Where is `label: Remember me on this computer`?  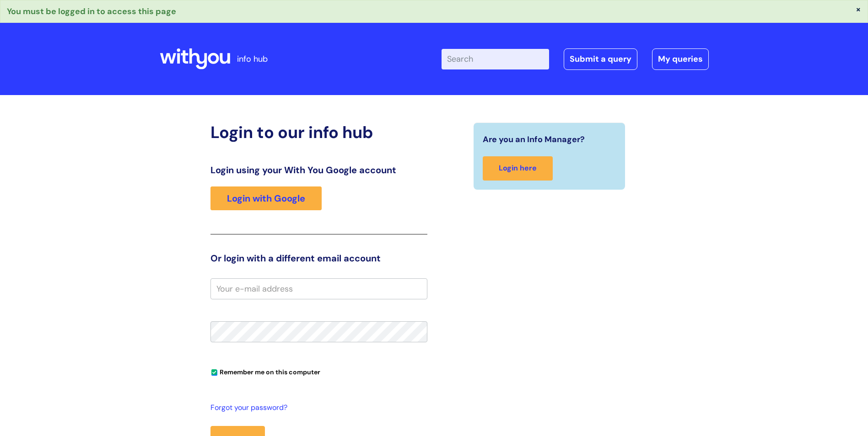 label: Remember me on this computer is located at coordinates (265, 371).